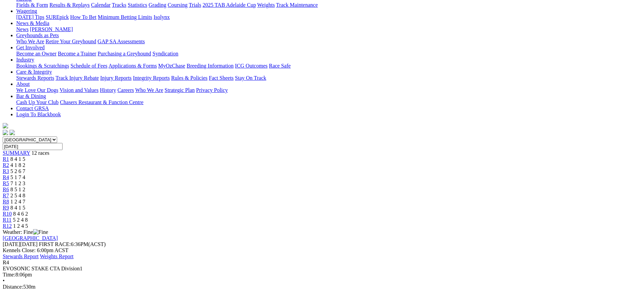  I want to click on a: How To Bet, so click(83, 17).